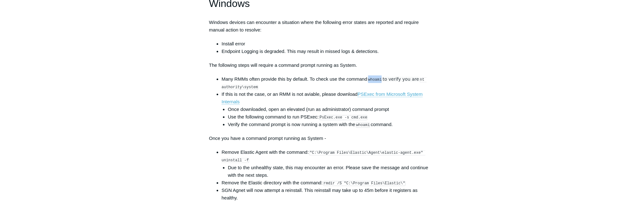 The height and width of the screenshot is (219, 640). Describe the element at coordinates (322, 98) in the screenshot. I see `a: PSExec from Microsoft System Internals` at that location.